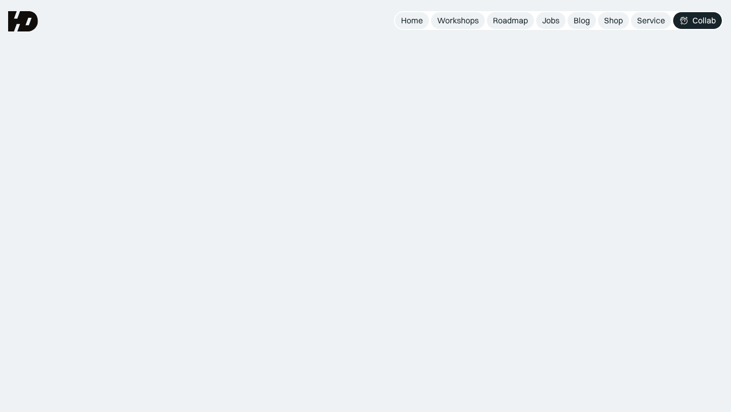 Image resolution: width=731 pixels, height=412 pixels. What do you see at coordinates (613, 20) in the screenshot?
I see `a: Shop` at bounding box center [613, 20].